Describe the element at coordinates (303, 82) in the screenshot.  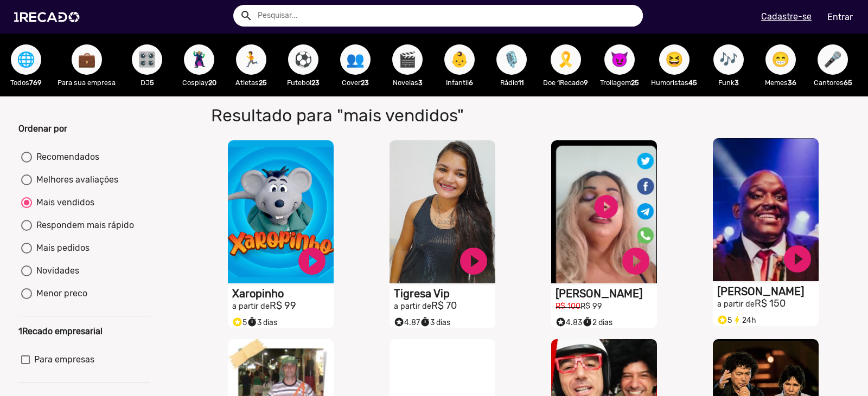
I see `p: Futebol` at that location.